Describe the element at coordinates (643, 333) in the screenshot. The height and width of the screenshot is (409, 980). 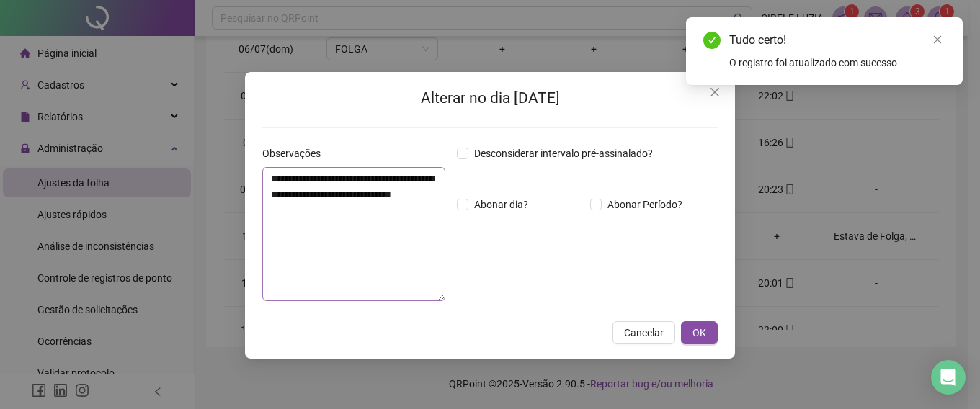
I see `button: Cancelar` at that location.